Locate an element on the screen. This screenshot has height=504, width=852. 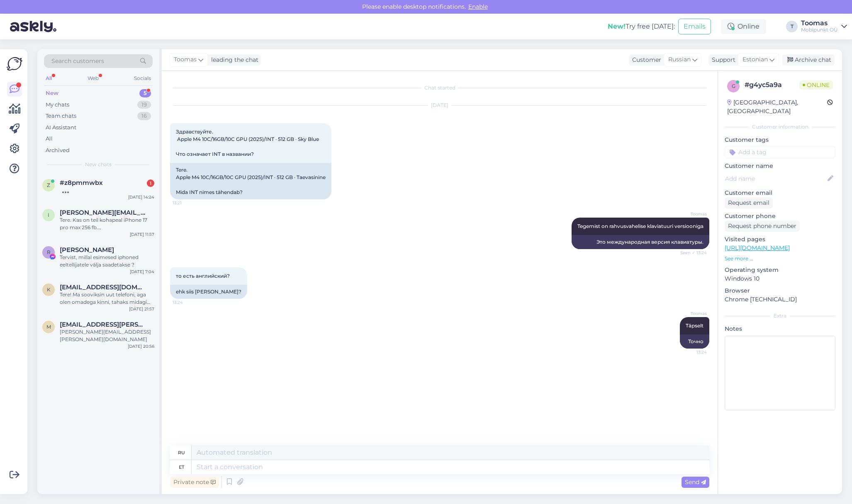
div: Tere! Ma sooviksin uut telefoni, aga olen omadega kinni, tahaks midagi mis on kõrgem kui 60hz ekr... is located at coordinates (107, 299).